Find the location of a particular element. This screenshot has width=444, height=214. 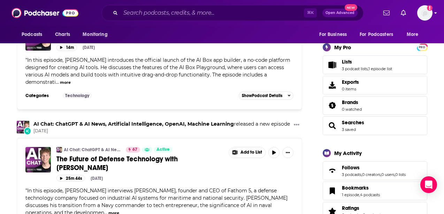

a: 0 creators is located at coordinates (372, 174).